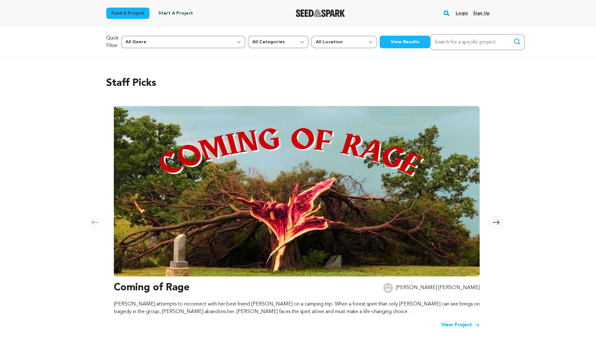  What do you see at coordinates (320, 13) in the screenshot?
I see `img: Seed&Spark Logo Dark Mode` at bounding box center [320, 13].